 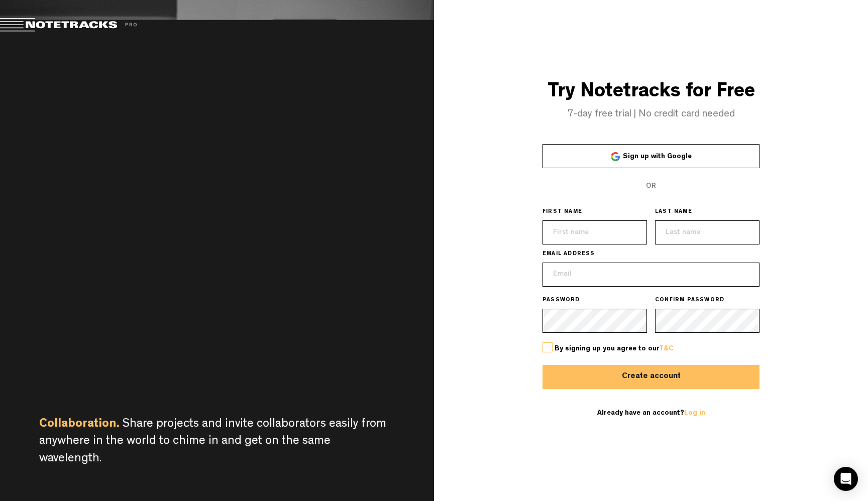 I want to click on span: Collaboration., so click(x=80, y=424).